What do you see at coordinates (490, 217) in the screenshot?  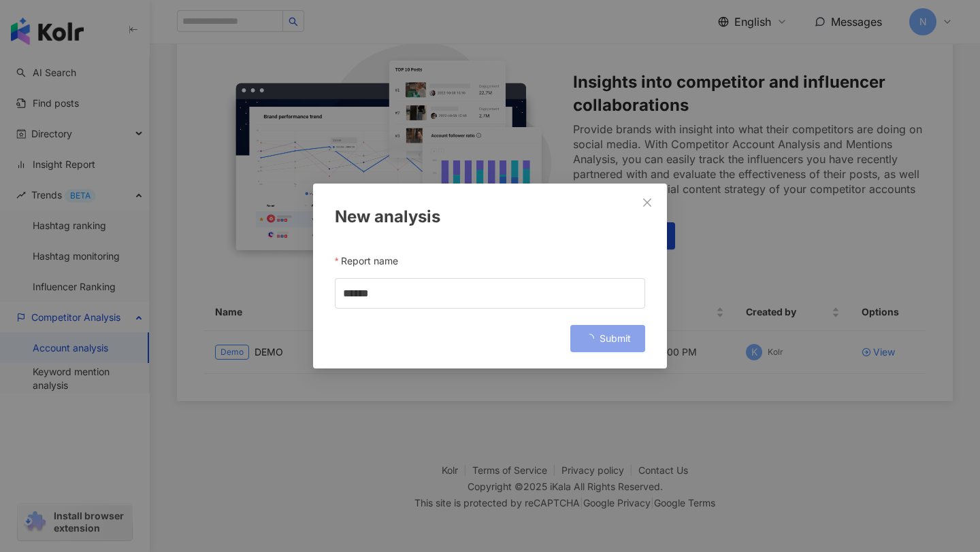 I see `div: New analysis` at bounding box center [490, 217].